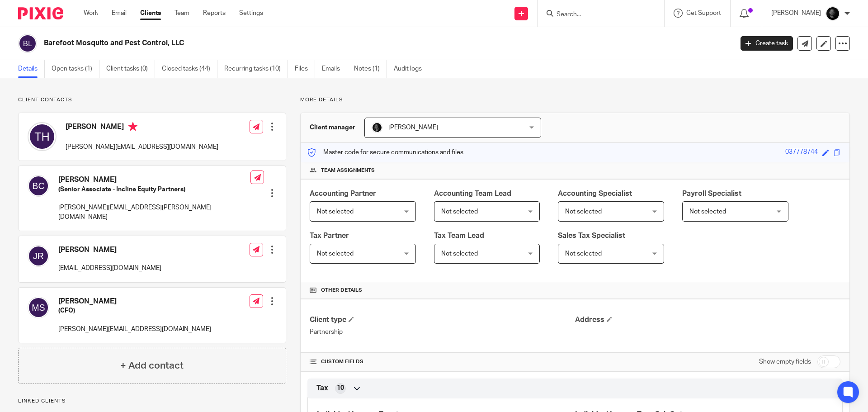 Image resolution: width=868 pixels, height=412 pixels. What do you see at coordinates (251, 13) in the screenshot?
I see `a: Settings` at bounding box center [251, 13].